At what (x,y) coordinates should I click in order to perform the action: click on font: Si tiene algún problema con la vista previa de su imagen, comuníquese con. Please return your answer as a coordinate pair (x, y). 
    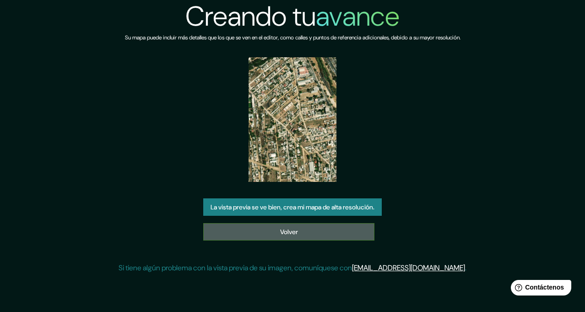
    Looking at the image, I should click on (235, 267).